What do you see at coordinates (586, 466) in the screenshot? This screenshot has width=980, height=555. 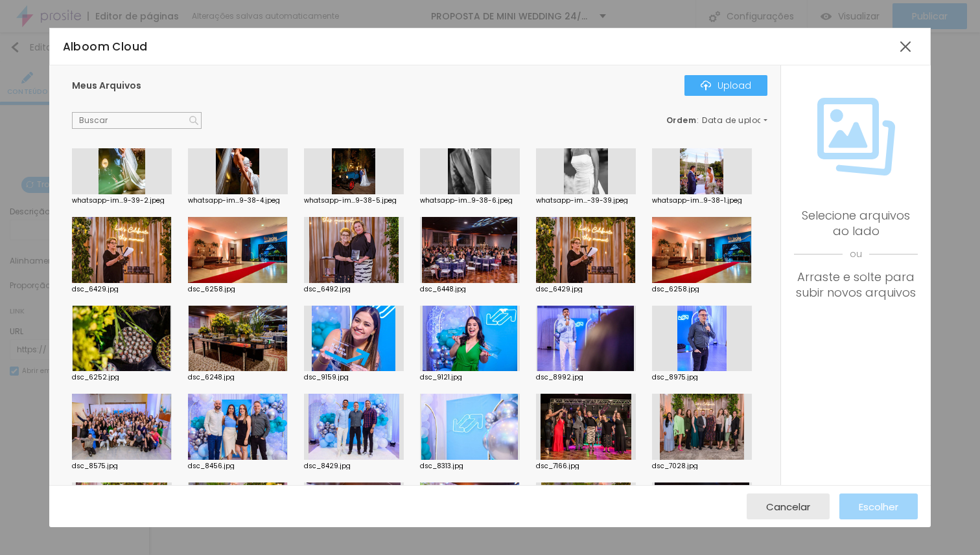 I see `div: dsc_7166.jpg` at bounding box center [586, 466].